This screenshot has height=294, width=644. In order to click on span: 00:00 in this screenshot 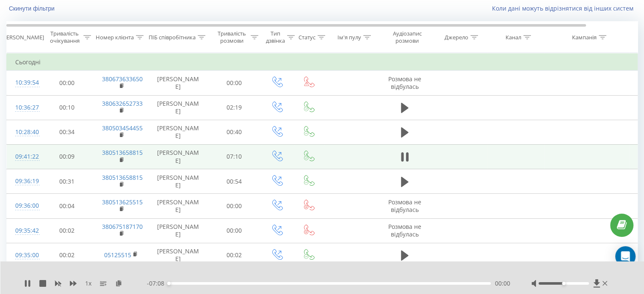, I will do `click(502, 284)`.